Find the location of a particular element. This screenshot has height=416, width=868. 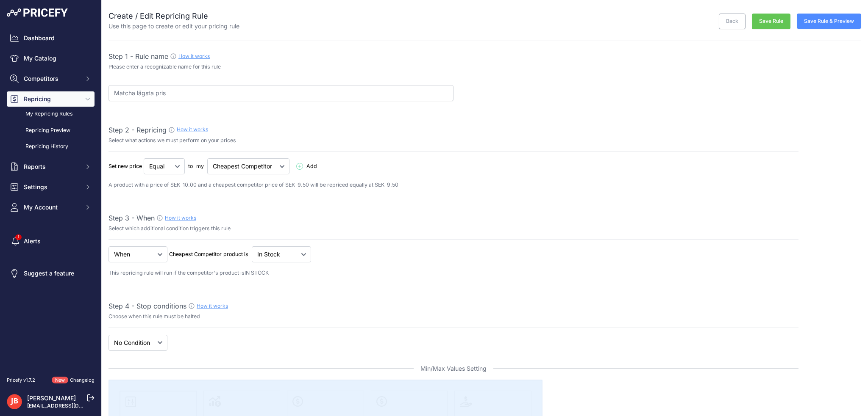

p: Cheapest Competitor is located at coordinates (195, 255).